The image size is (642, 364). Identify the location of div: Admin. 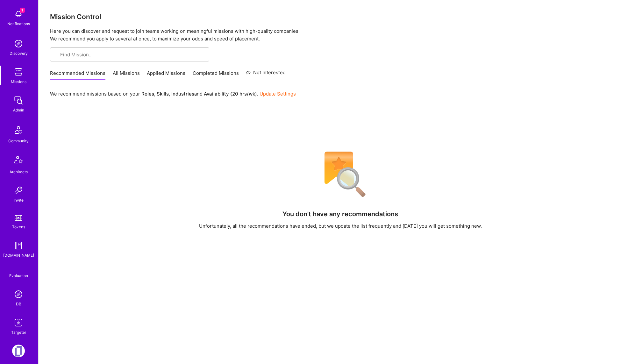
(19, 110).